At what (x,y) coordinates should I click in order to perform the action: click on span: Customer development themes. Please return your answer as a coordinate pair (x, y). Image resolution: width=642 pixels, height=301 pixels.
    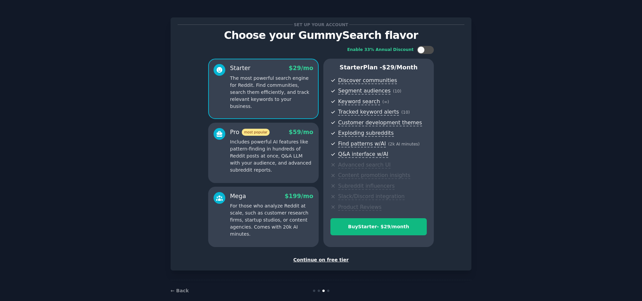
    Looking at the image, I should click on (380, 123).